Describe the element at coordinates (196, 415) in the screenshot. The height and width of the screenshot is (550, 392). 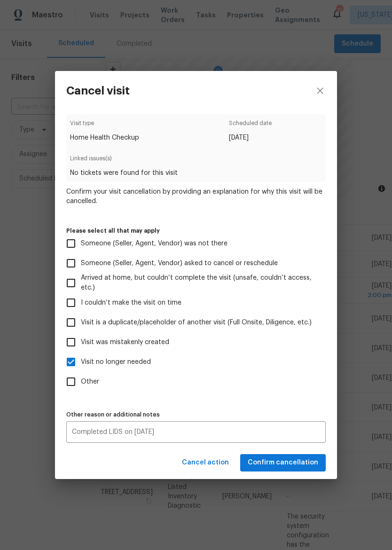
I see `label: Other reason or additional notes` at that location.